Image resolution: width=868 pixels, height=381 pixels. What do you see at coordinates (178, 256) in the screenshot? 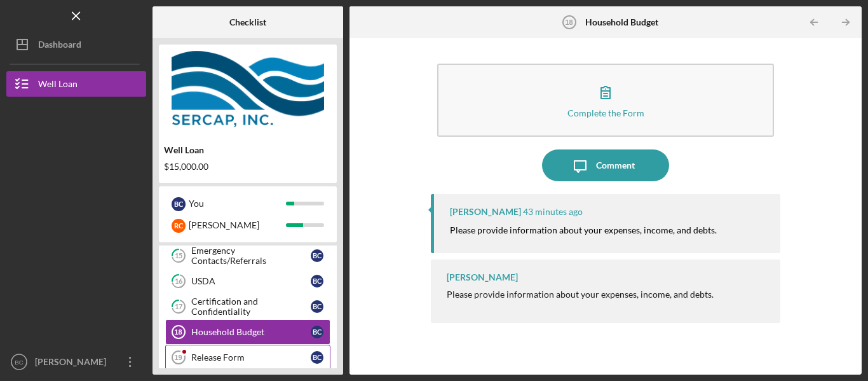
I see `tspan: 15` at bounding box center [178, 256].